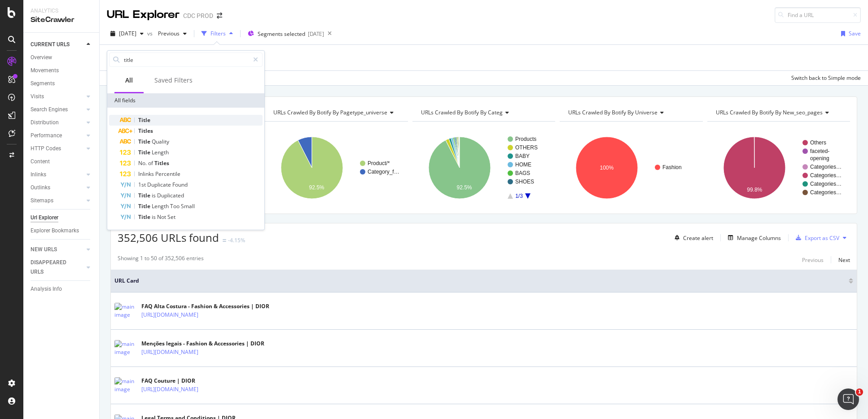  I want to click on div: Create alert, so click(698, 237).